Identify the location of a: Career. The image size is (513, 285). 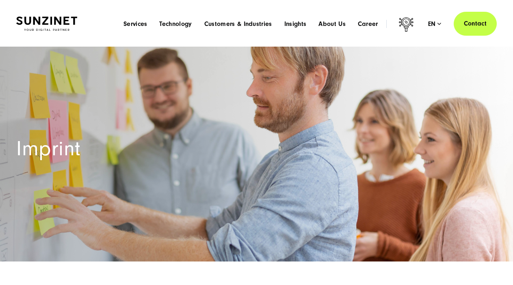
(368, 24).